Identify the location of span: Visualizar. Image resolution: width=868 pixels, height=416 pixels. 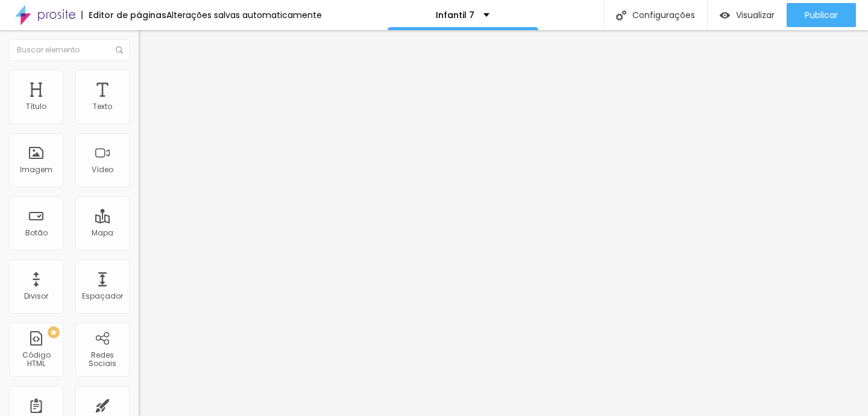
(755, 15).